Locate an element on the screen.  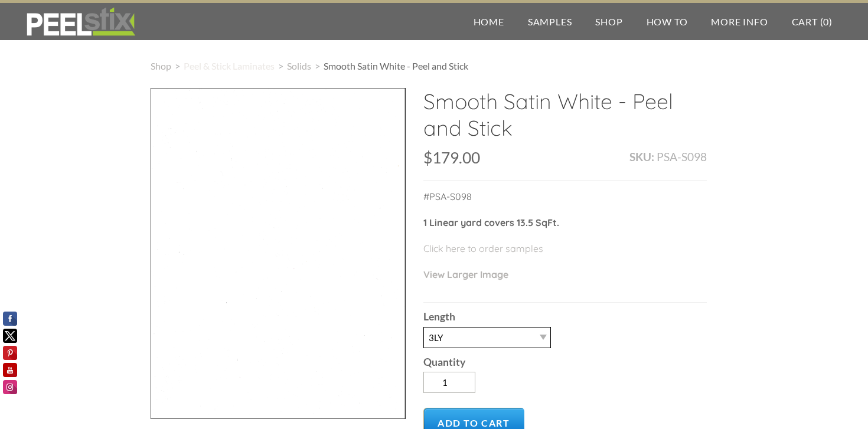
span: Solids is located at coordinates (299, 66).